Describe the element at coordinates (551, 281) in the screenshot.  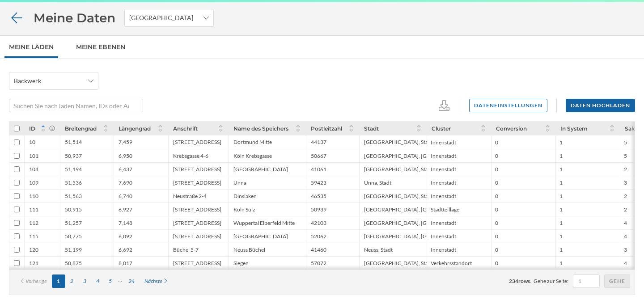
I see `span: Gehe zur Seite:` at that location.